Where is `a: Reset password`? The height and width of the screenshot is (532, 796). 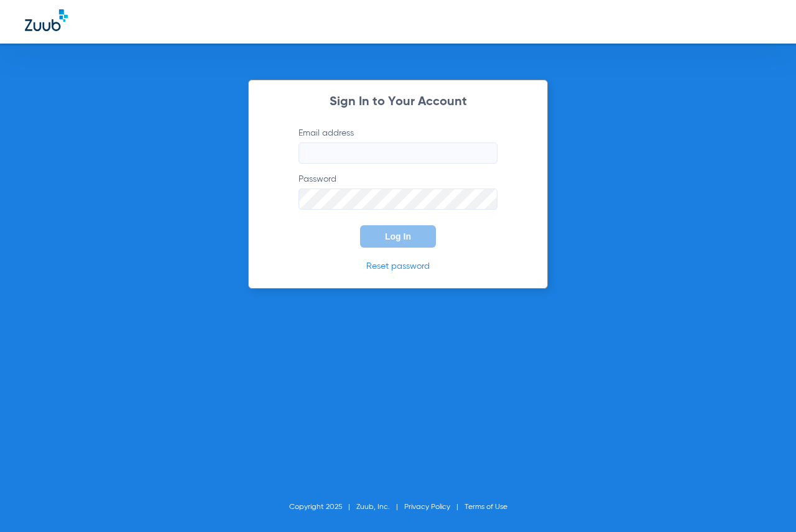
a: Reset password is located at coordinates (398, 266).